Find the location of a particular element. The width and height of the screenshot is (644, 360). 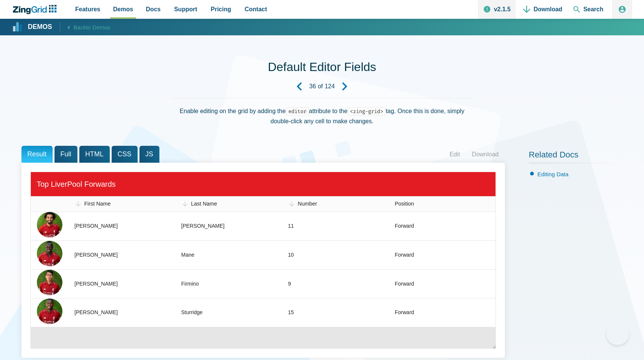

span: Position is located at coordinates (404, 204).